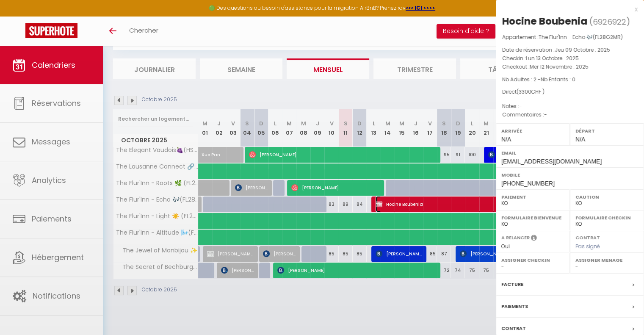 The height and width of the screenshot is (335, 644). I want to click on div: x, so click(567, 9).